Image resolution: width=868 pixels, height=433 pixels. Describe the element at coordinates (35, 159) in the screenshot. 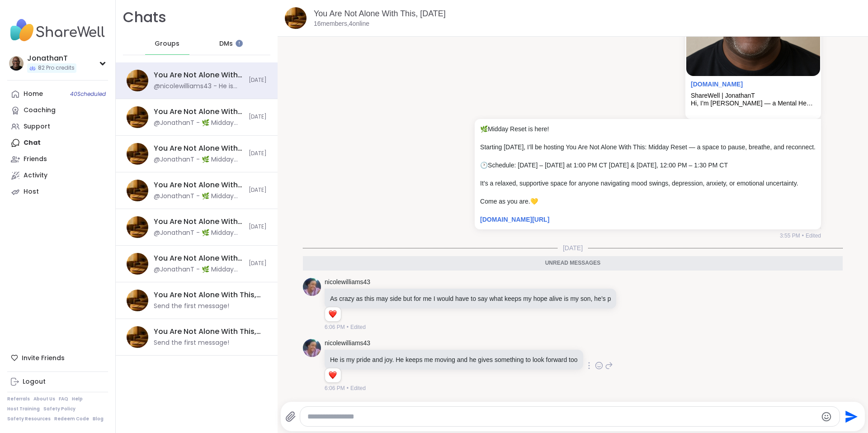

I see `div: Friends` at that location.